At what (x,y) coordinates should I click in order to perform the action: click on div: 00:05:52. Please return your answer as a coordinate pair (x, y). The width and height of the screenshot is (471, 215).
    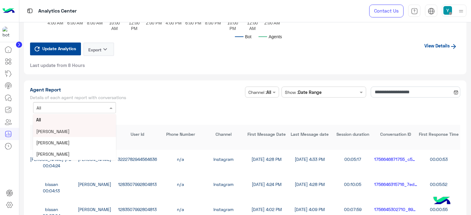
    Looking at the image, I should click on (438, 184).